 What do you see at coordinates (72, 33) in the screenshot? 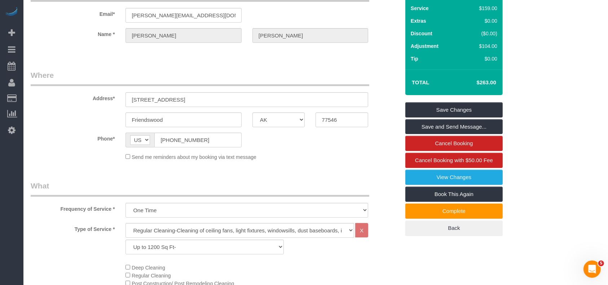
I see `label: Name *` at bounding box center [72, 33].